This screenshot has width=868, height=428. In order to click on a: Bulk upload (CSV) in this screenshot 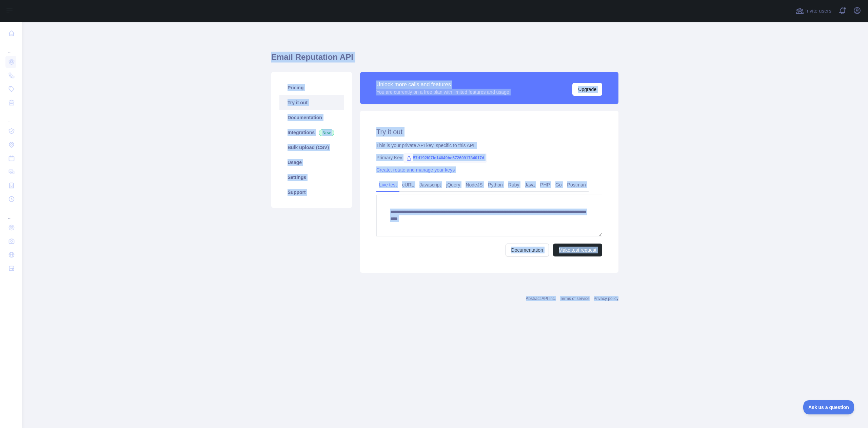, I will do `click(312, 147)`.